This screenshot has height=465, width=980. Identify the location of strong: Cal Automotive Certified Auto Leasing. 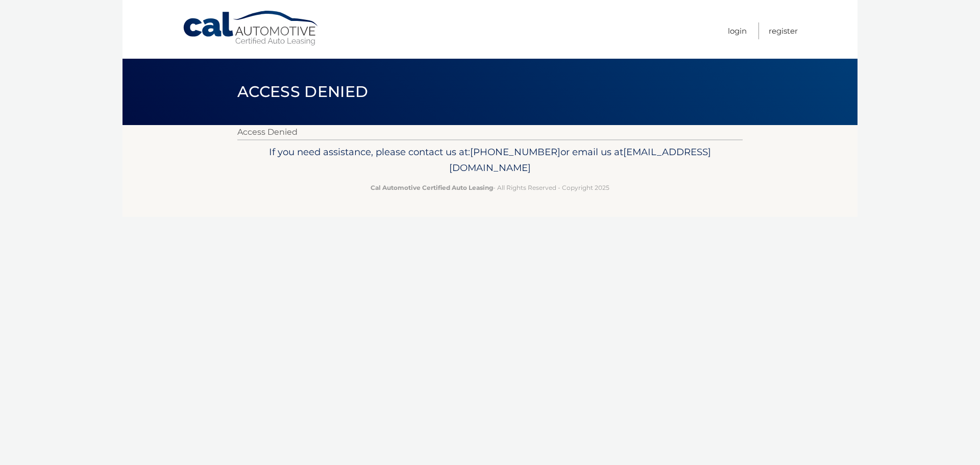
(432, 188).